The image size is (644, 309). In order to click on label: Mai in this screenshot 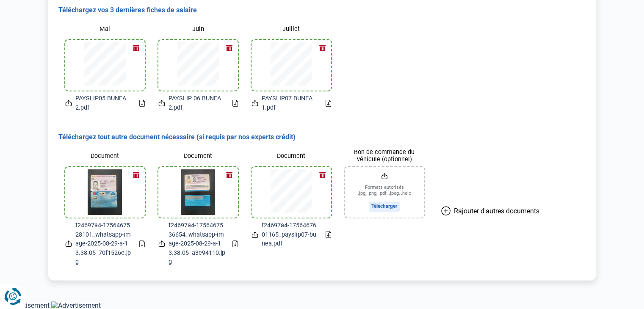, I will do `click(105, 29)`.